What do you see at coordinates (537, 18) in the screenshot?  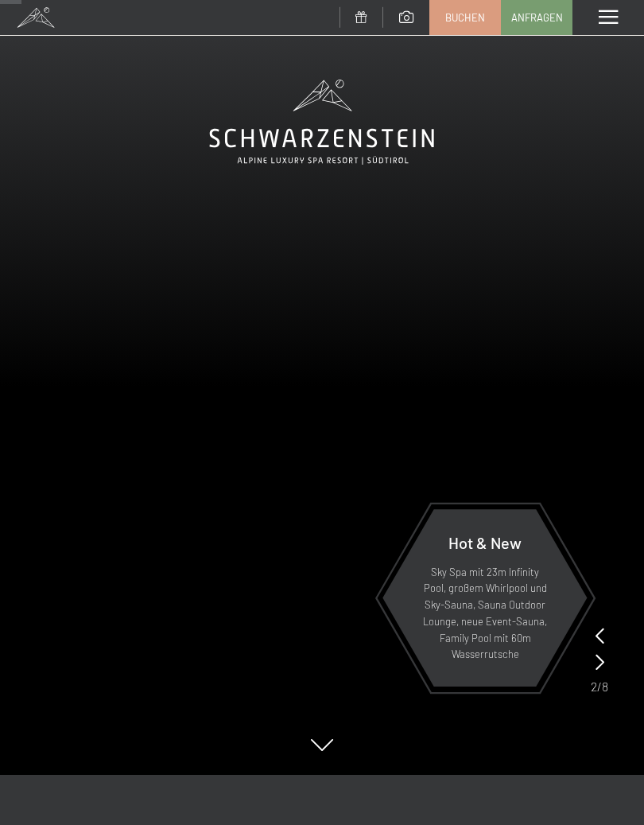 I see `span: Anfragen` at bounding box center [537, 18].